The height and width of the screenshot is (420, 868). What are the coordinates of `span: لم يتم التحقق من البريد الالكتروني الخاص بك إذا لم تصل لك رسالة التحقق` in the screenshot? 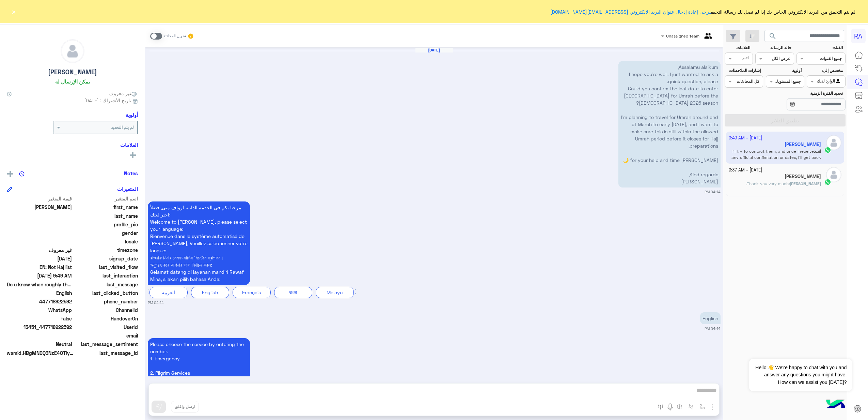 It's located at (703, 11).